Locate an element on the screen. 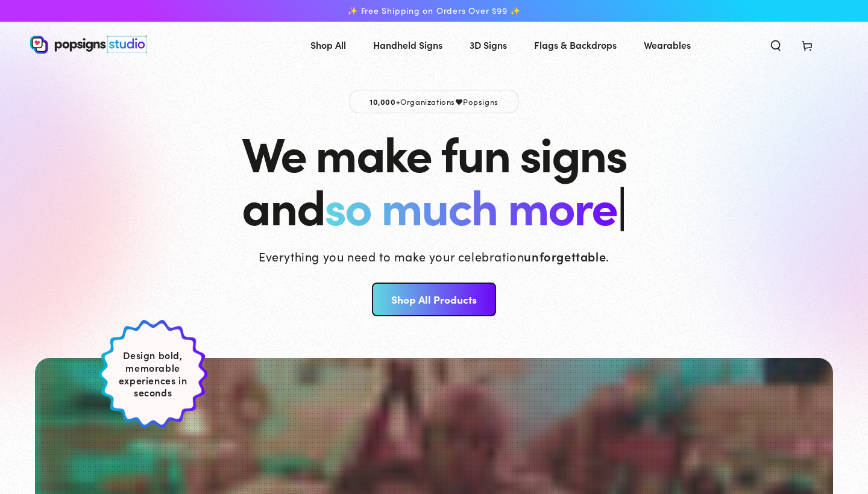 This screenshot has width=868, height=494. span: Wearables is located at coordinates (667, 45).